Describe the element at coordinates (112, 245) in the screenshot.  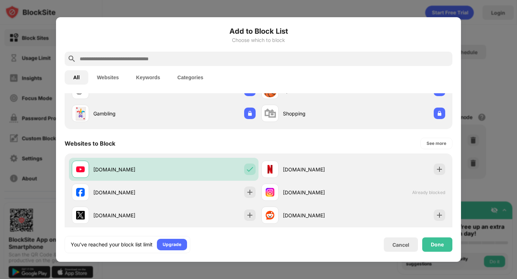
I see `div: You’ve reached your block list limit` at that location.